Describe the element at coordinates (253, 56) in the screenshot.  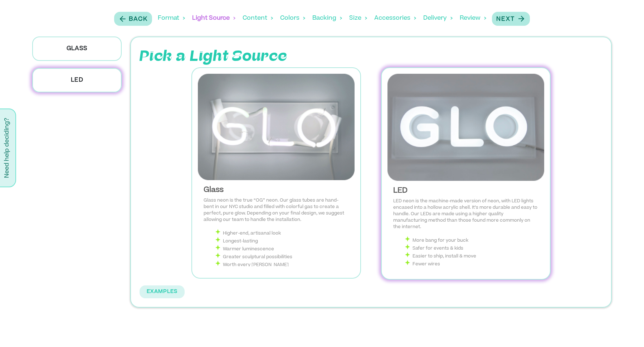
I see `p: Pick a Light Source` at that location.